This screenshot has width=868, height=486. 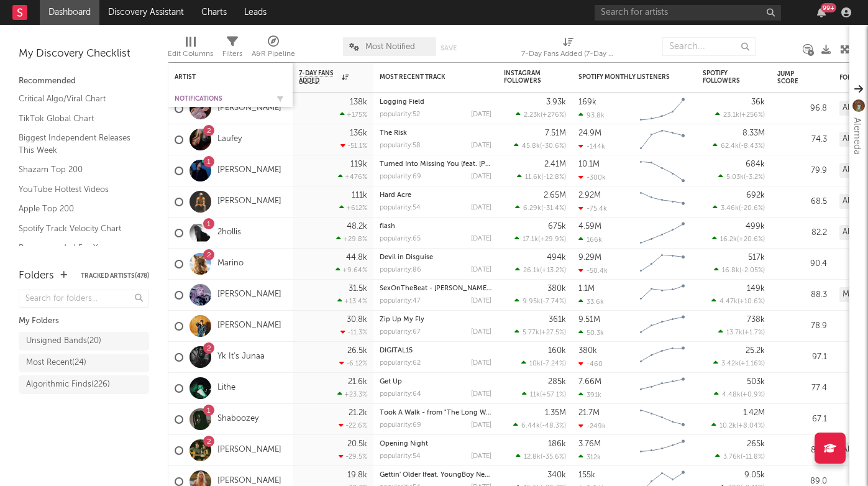 I want to click on div: -11.3 %, so click(x=354, y=332).